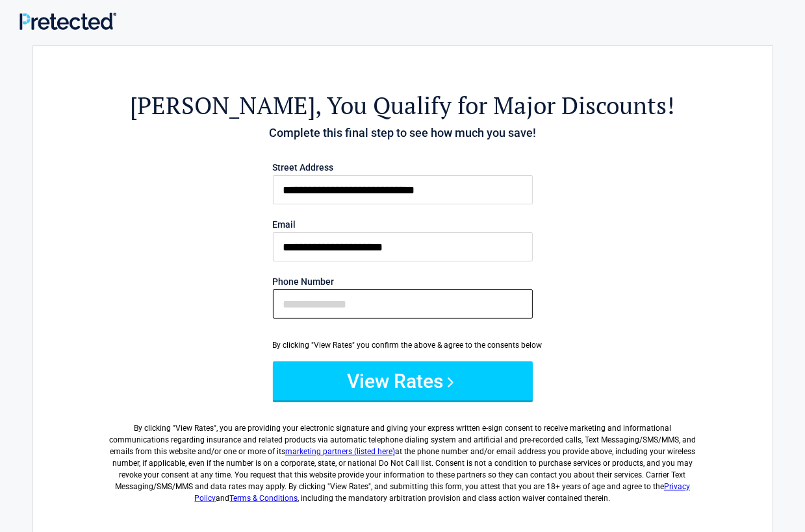  I want to click on img: Main Logo, so click(68, 21).